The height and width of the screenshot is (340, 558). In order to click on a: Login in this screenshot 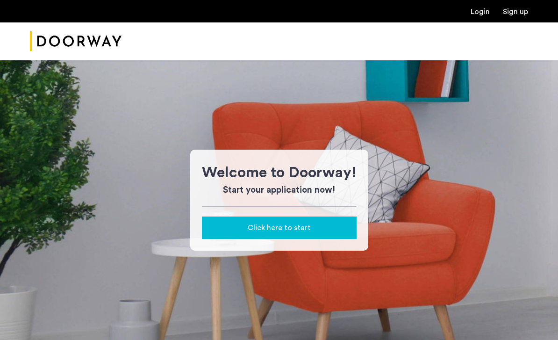, I will do `click(480, 12)`.